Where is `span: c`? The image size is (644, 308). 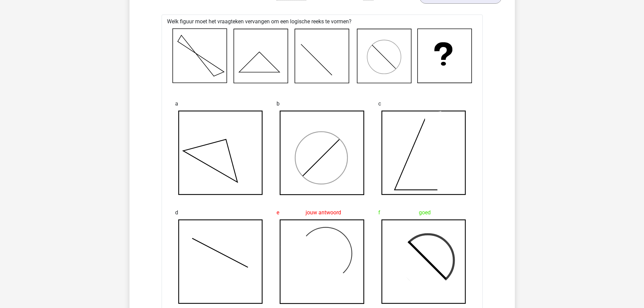
span: c is located at coordinates (379, 104).